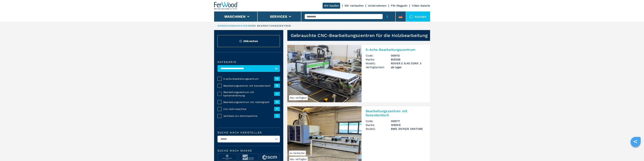 The image size is (644, 161). What do you see at coordinates (408, 121) in the screenshot?
I see `h3: 008171` at bounding box center [408, 121].